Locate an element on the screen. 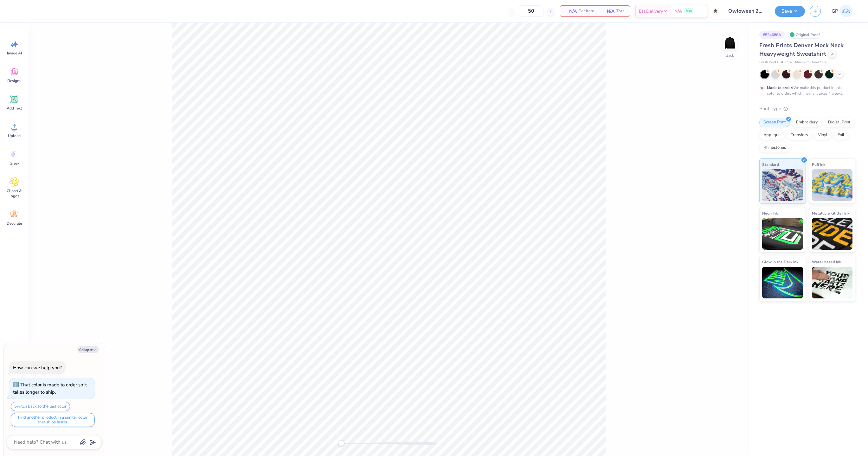 The width and height of the screenshot is (868, 456). div: Rhinestones is located at coordinates (774, 148).